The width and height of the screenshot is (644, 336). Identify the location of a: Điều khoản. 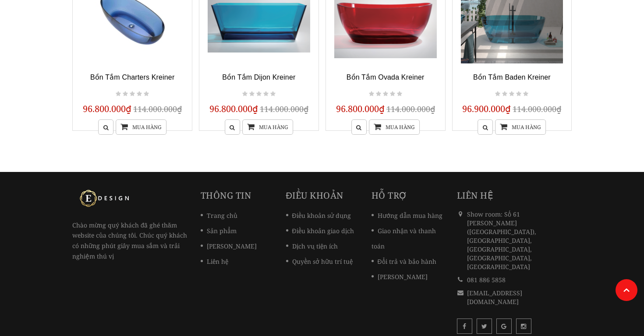
(314, 195).